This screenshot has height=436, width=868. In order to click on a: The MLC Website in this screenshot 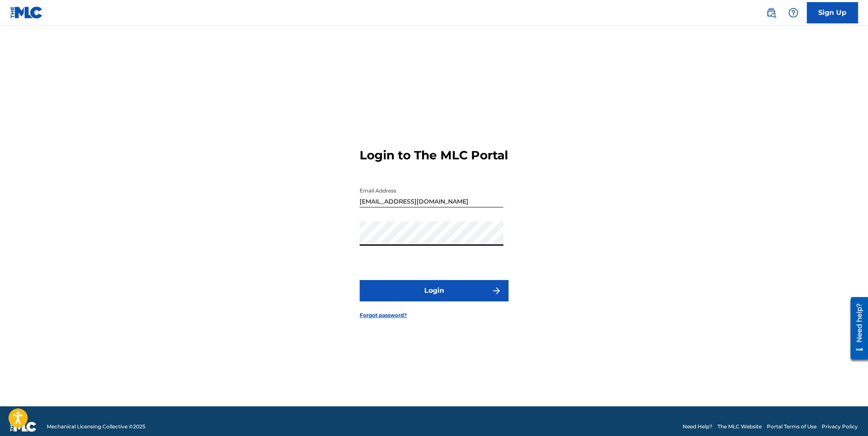, I will do `click(739, 427)`.